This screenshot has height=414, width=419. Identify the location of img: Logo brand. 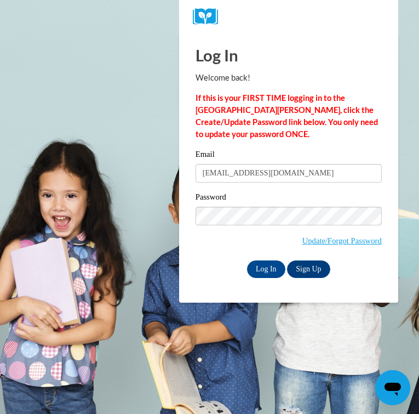
(209, 16).